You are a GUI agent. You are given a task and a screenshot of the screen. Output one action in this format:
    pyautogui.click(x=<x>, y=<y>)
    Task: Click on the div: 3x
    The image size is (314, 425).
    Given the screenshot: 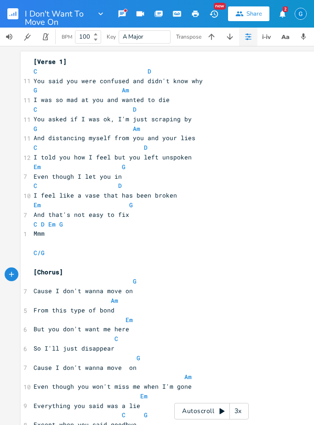 What is the action you would take?
    pyautogui.click(x=238, y=411)
    